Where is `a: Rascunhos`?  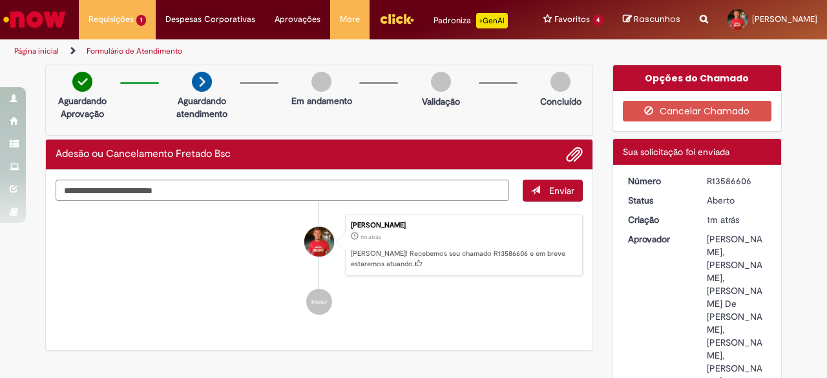 a: Rascunhos is located at coordinates (651, 19).